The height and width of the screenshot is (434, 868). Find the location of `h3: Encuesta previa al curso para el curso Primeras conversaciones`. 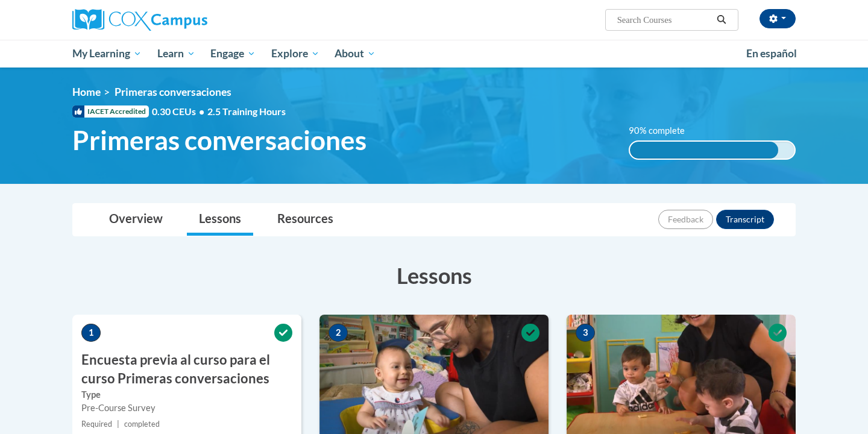

h3: Encuesta previa al curso para el curso Primeras conversaciones is located at coordinates (187, 370).